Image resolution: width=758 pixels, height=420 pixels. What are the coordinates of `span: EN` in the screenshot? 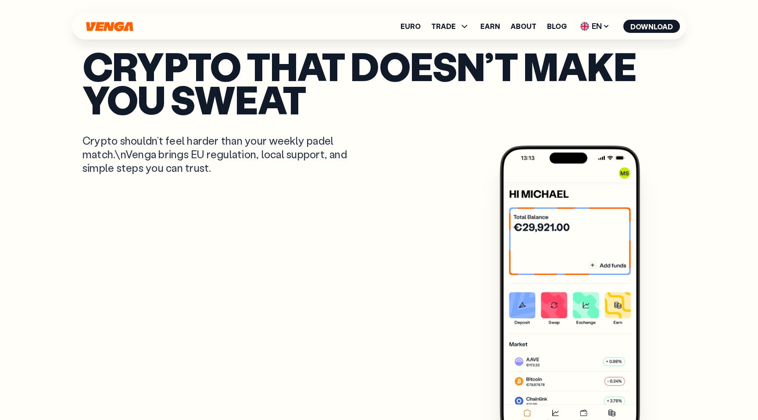 It's located at (595, 26).